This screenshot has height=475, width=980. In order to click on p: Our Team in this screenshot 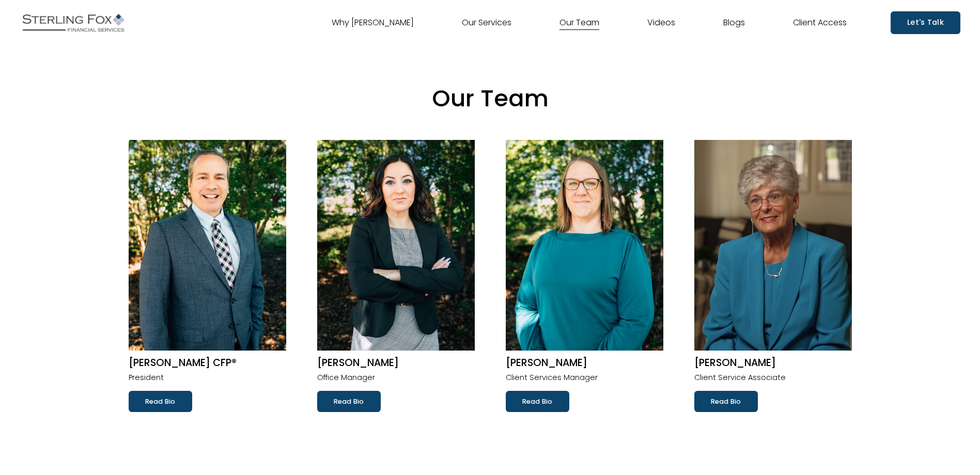, I will do `click(490, 98)`.